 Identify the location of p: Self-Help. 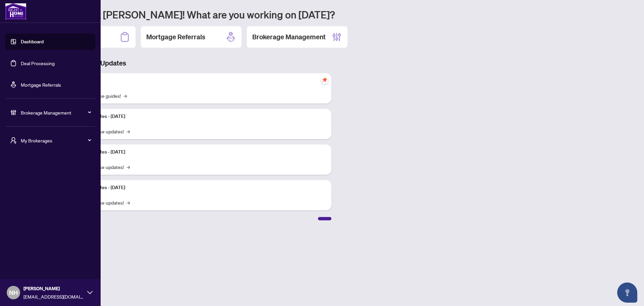
(198, 81).